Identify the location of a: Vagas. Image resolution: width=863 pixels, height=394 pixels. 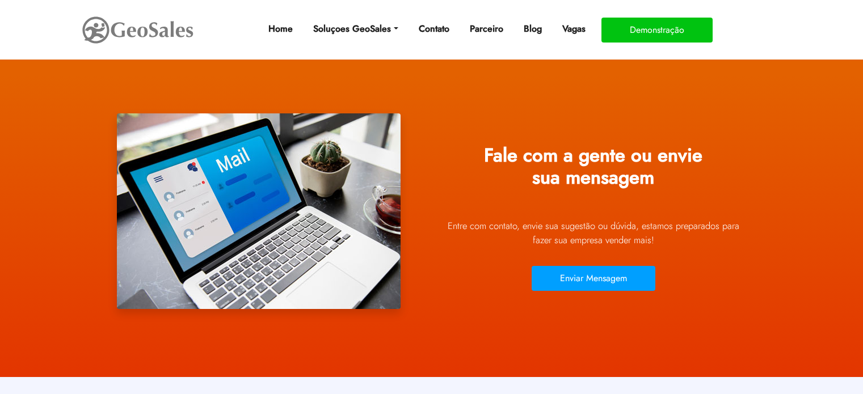
(574, 29).